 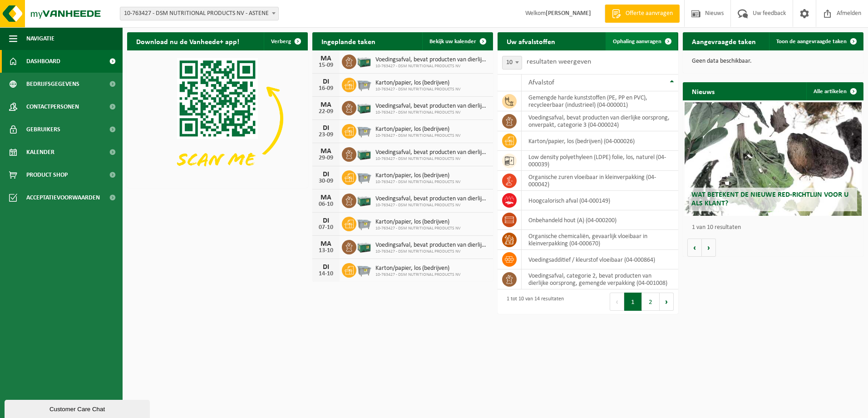 What do you see at coordinates (326, 158) in the screenshot?
I see `div: 29-09` at bounding box center [326, 158].